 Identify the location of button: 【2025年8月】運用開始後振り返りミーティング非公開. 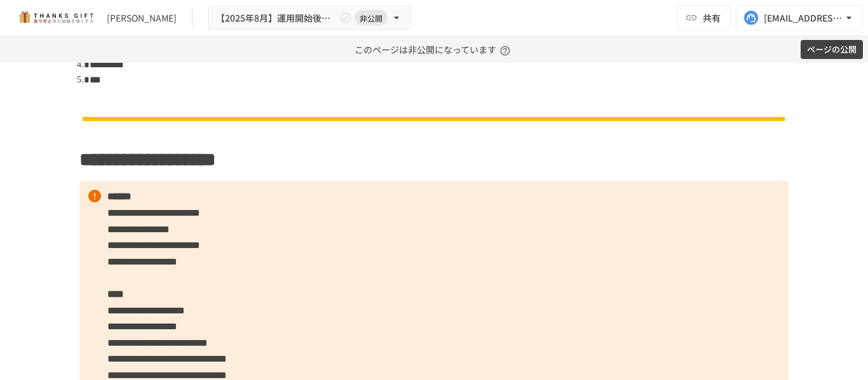
(309, 18).